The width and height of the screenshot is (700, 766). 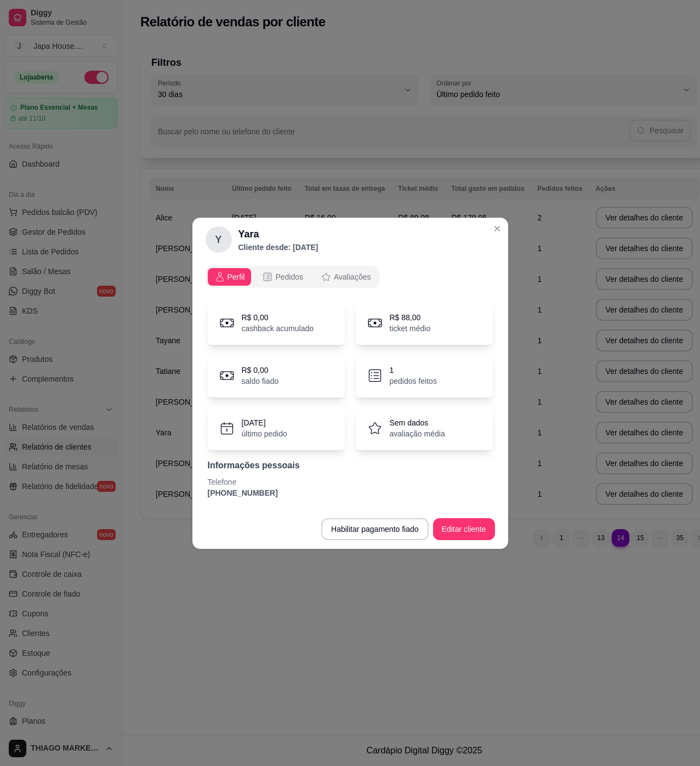 I want to click on div: Y, so click(x=219, y=240).